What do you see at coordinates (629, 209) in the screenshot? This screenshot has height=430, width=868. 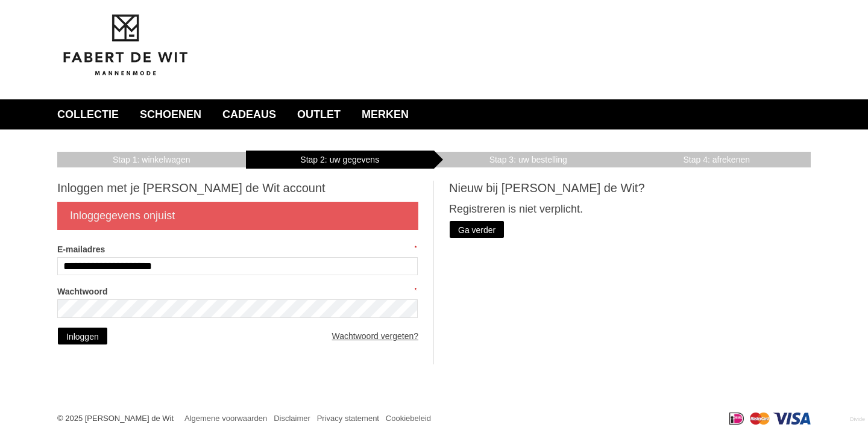 I see `p: Registreren is niet verplicht.` at bounding box center [629, 209].